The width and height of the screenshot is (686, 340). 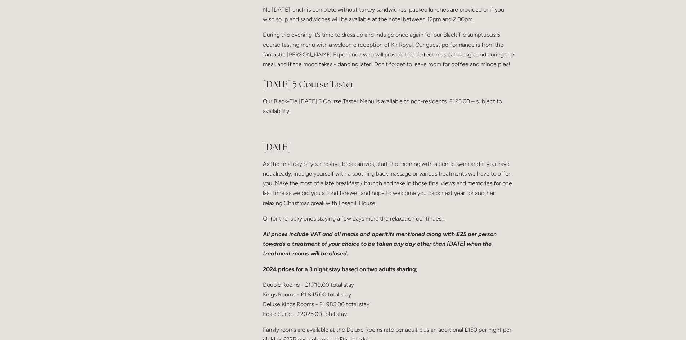 What do you see at coordinates (389, 218) in the screenshot?
I see `p: Or for the lucky ones staying a few days more the relaxation continues...` at bounding box center [389, 218].